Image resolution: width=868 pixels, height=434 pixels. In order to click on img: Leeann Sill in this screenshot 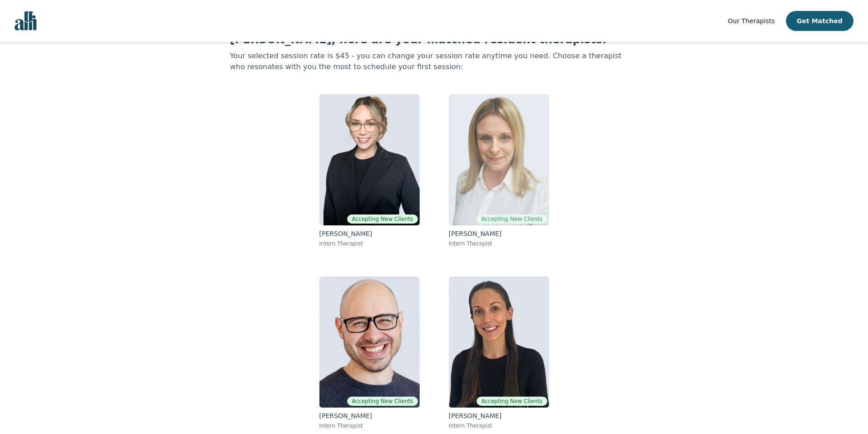, I will do `click(498, 342)`.